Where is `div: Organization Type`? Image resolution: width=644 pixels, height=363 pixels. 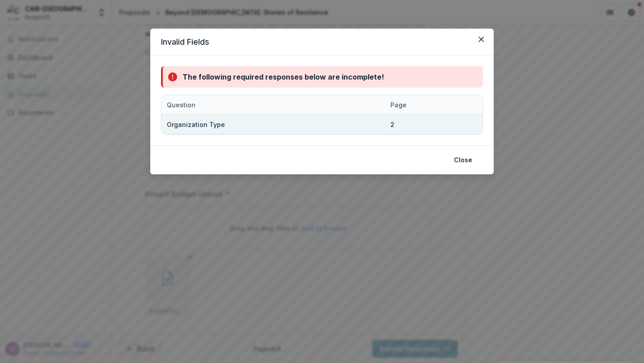
div: Organization Type is located at coordinates (195, 124).